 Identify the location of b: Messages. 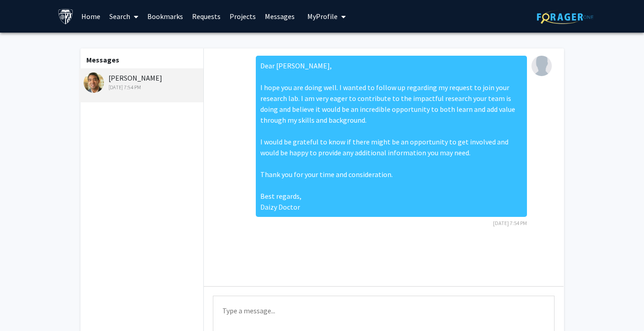
(103, 60).